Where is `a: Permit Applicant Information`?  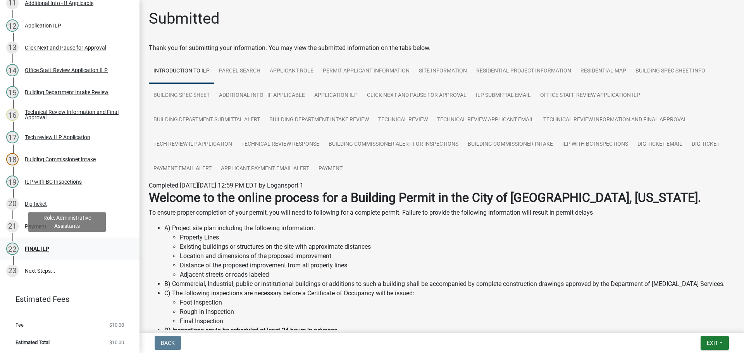 a: Permit Applicant Information is located at coordinates (366, 71).